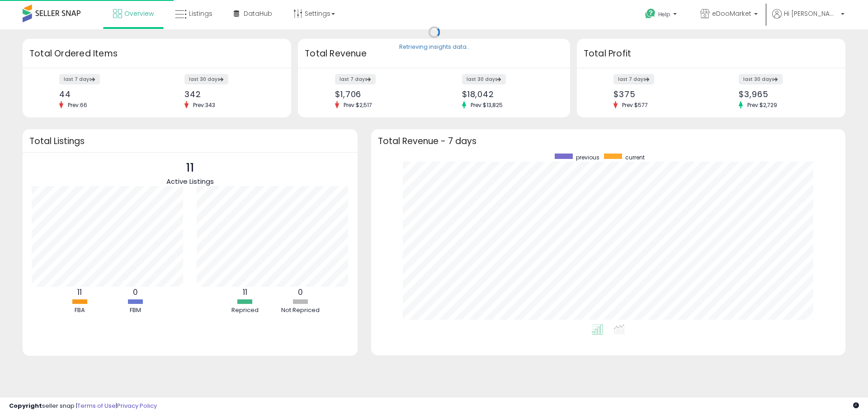 Image resolution: width=868 pixels, height=415 pixels. What do you see at coordinates (135, 310) in the screenshot?
I see `div: FBM` at bounding box center [135, 310].